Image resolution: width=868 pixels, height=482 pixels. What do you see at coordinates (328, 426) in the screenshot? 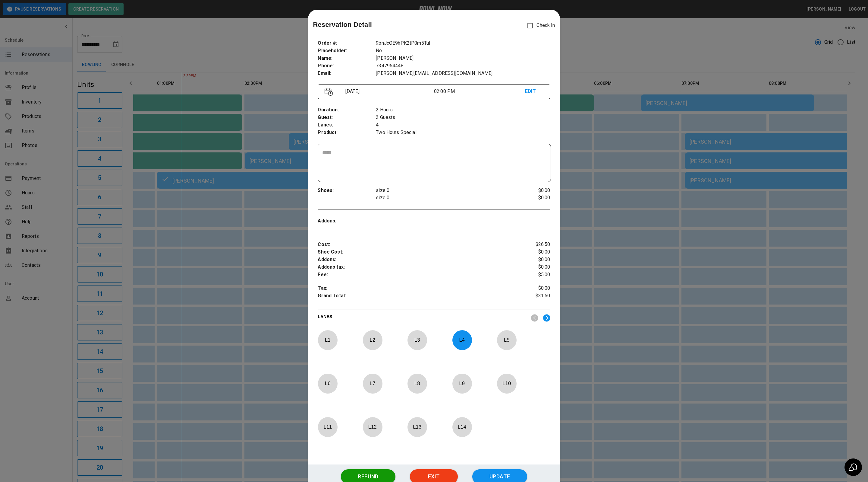
I see `p: L 11` at bounding box center [328, 426].